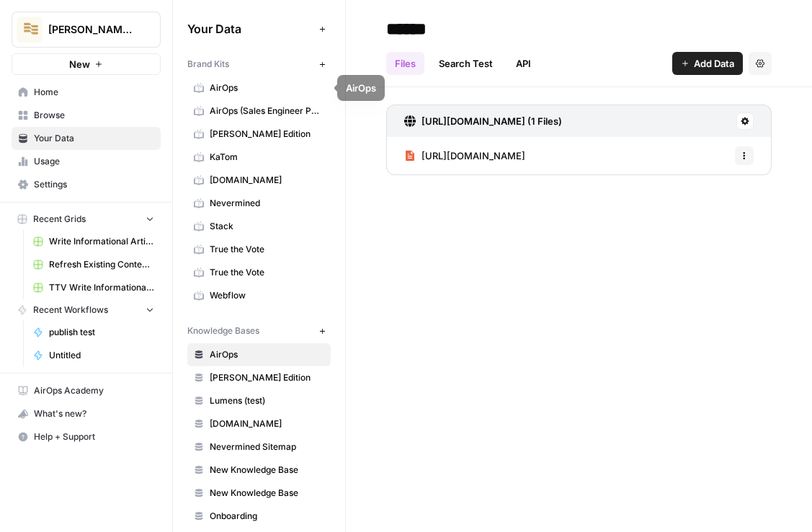 This screenshot has width=812, height=532. What do you see at coordinates (30, 30) in the screenshot?
I see `img: Lily's AirCraft Logo` at bounding box center [30, 30].